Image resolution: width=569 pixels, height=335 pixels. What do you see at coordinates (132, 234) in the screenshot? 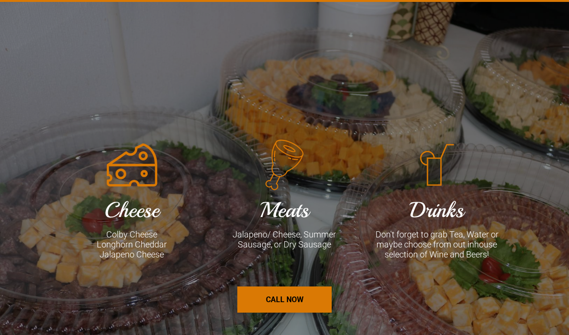
I see `font: Colby Cheese` at bounding box center [132, 234].